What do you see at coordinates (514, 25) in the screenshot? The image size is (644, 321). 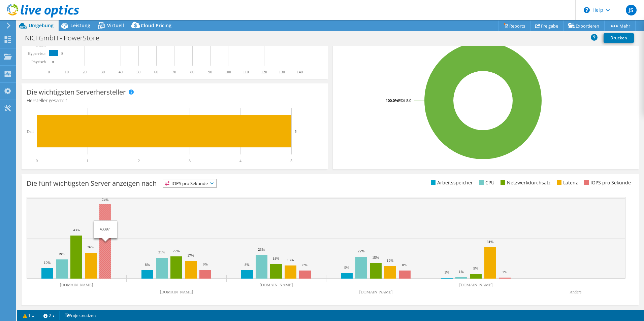 I see `a: Reports` at bounding box center [514, 25].